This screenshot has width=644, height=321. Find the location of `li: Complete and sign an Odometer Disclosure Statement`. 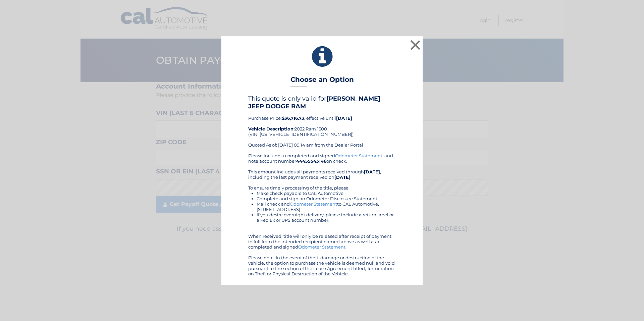

li: Complete and sign an Odometer Disclosure Statement is located at coordinates (326, 198).